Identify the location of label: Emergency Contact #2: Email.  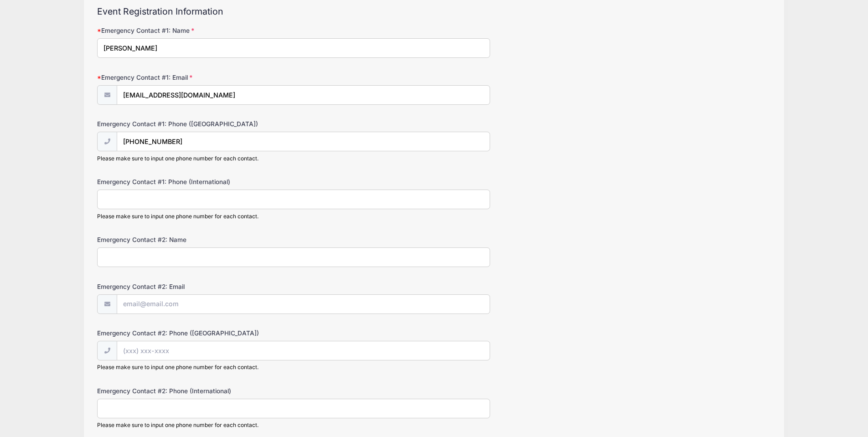
(209, 287).